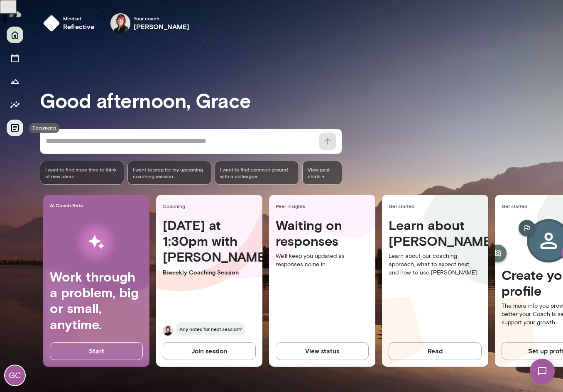 This screenshot has height=392, width=563. Describe the element at coordinates (324, 206) in the screenshot. I see `span: Peer Insights` at that location.